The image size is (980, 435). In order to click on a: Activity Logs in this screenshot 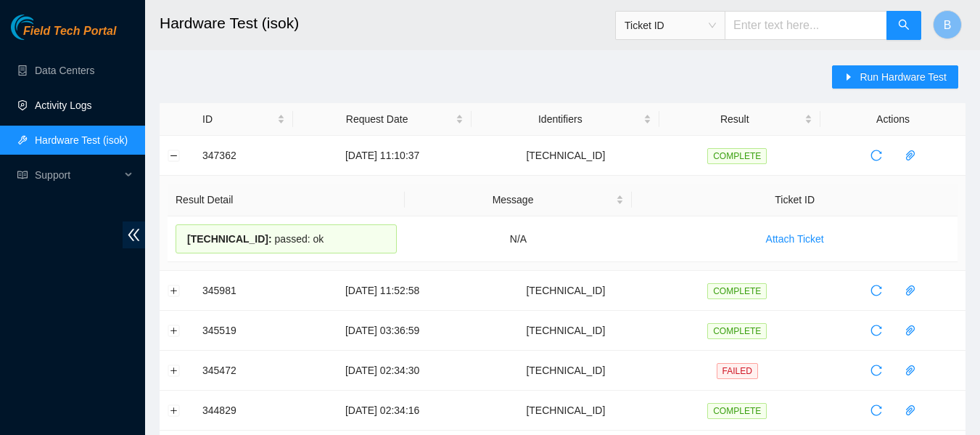, I will do `click(63, 105)`.